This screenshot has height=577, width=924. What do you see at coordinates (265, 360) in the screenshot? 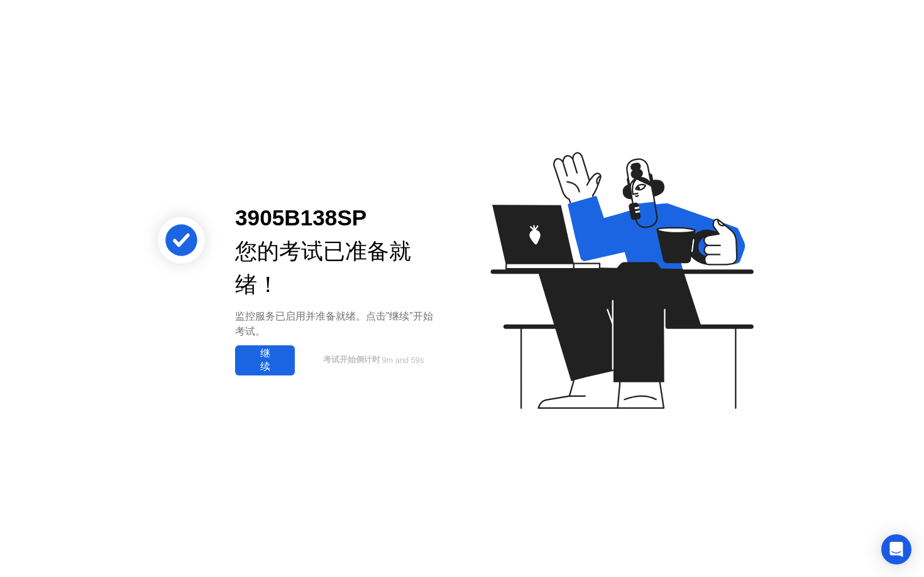
I see `div: 继续` at bounding box center [265, 360].